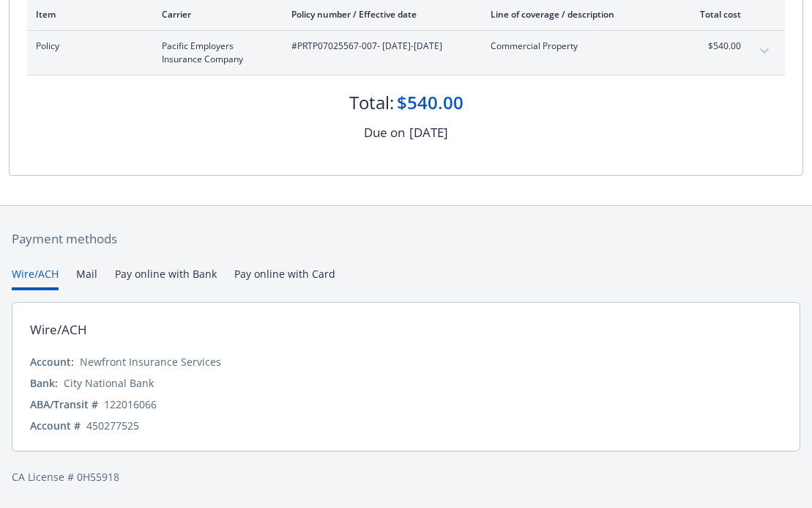 The width and height of the screenshot is (812, 508). What do you see at coordinates (713, 14) in the screenshot?
I see `div: Total cost` at bounding box center [713, 14].